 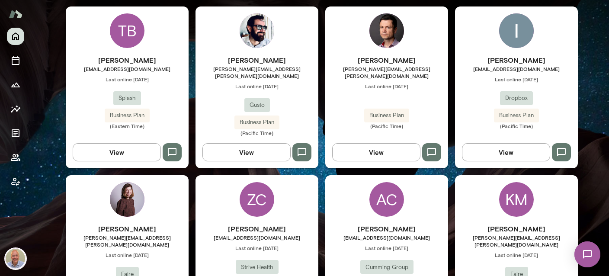 What do you see at coordinates (257, 105) in the screenshot?
I see `span: Gusto` at bounding box center [257, 105].